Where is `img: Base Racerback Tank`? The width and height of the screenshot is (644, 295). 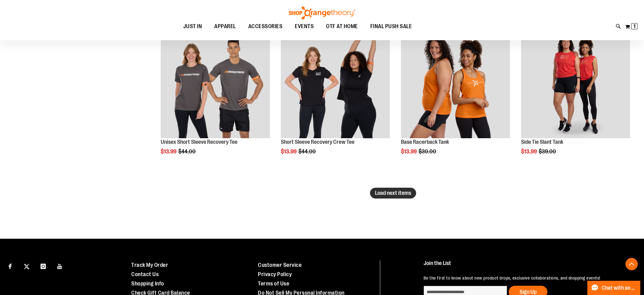
img: Base Racerback Tank is located at coordinates (456, 84).